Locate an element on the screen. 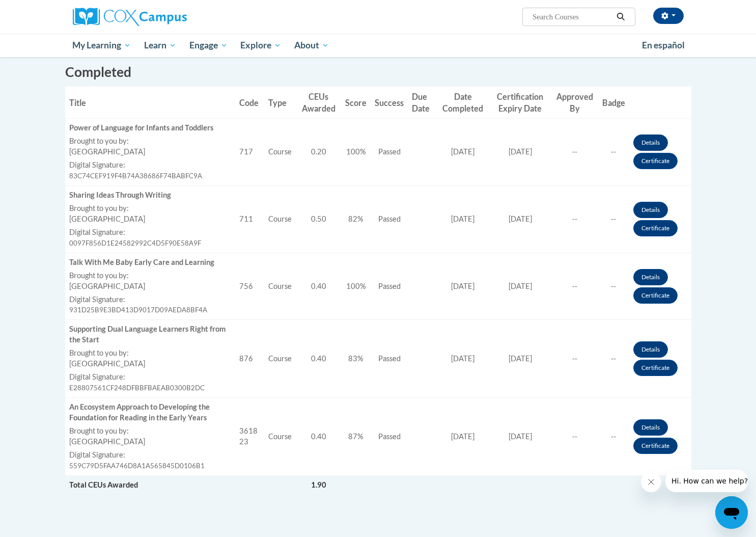 The height and width of the screenshot is (537, 756). th: Approved By is located at coordinates (575, 102).